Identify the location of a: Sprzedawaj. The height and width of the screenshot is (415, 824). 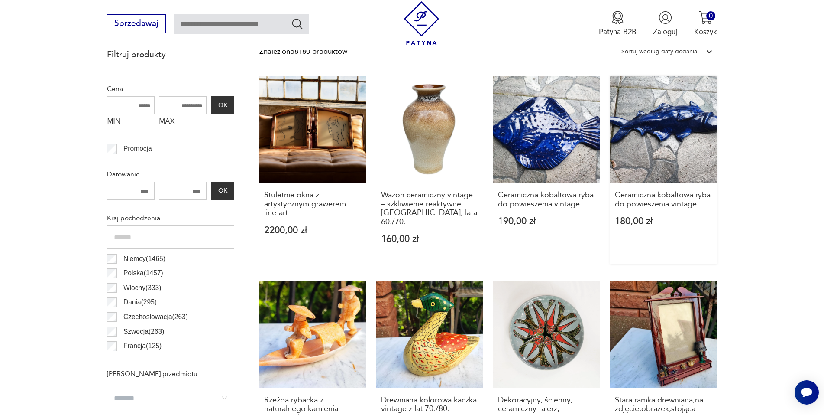
(136, 24).